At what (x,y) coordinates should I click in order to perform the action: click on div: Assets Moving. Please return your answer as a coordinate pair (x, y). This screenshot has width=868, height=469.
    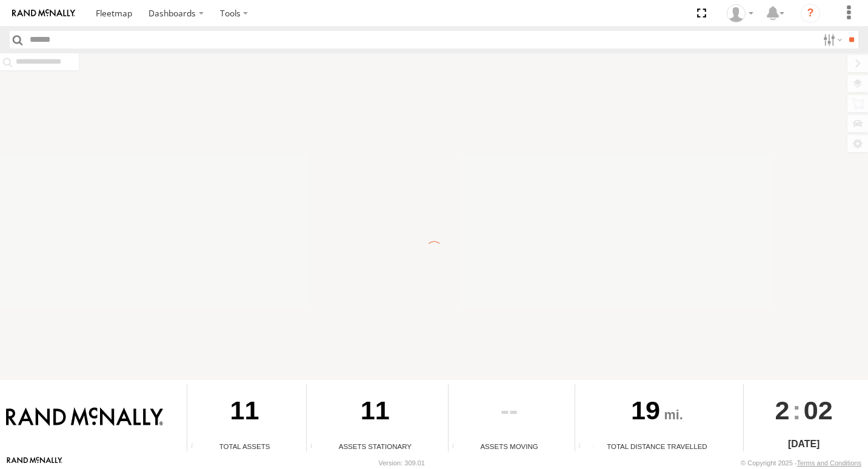
    Looking at the image, I should click on (510, 446).